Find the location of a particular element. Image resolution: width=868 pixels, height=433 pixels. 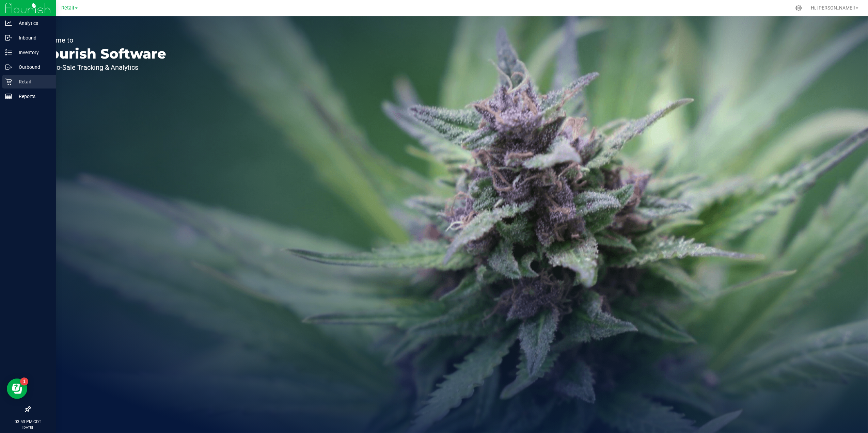

p: Inbound is located at coordinates (33, 38).